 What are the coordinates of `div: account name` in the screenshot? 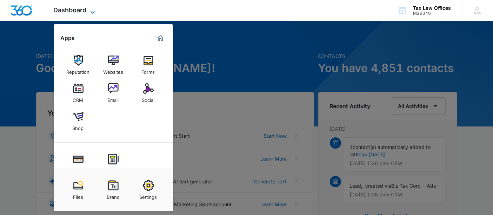 It's located at (432, 8).